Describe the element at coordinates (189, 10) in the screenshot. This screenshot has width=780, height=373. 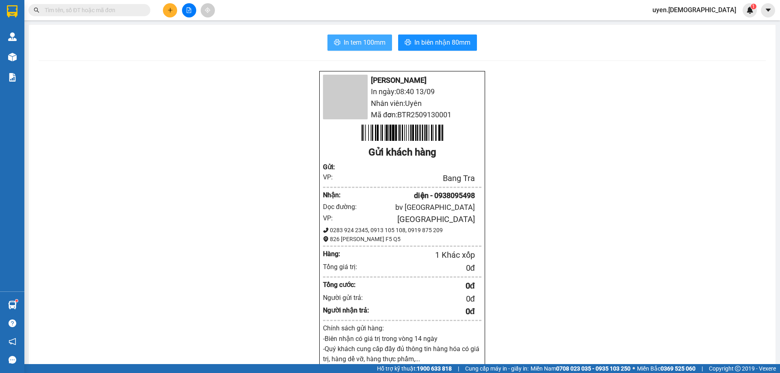
I see `button: file-add` at that location.